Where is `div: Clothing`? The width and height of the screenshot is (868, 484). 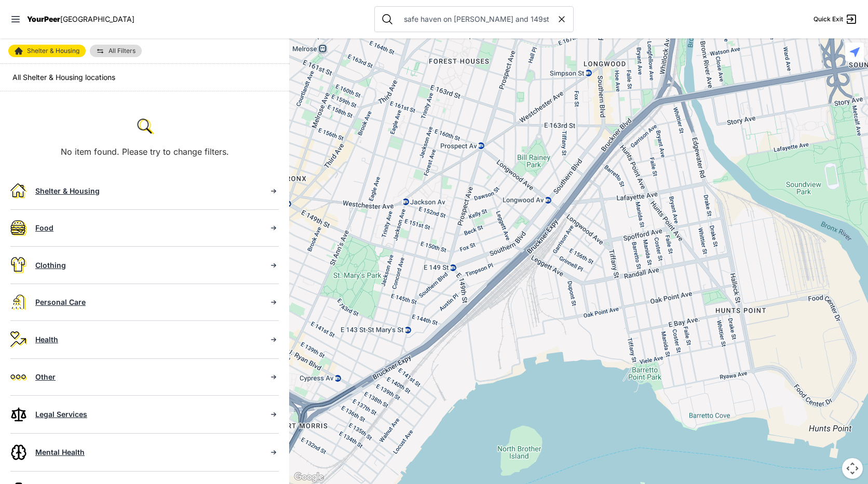
div: Clothing is located at coordinates (147, 265).